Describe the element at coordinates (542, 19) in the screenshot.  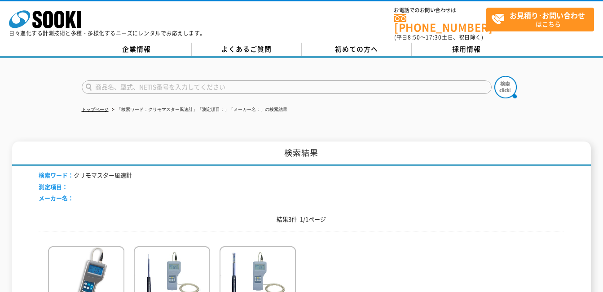
I see `span: はこちら` at that location.